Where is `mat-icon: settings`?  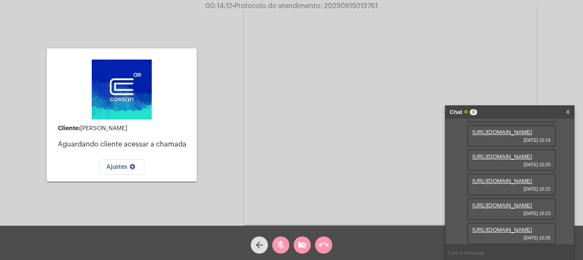 mat-icon: settings is located at coordinates (133, 169).